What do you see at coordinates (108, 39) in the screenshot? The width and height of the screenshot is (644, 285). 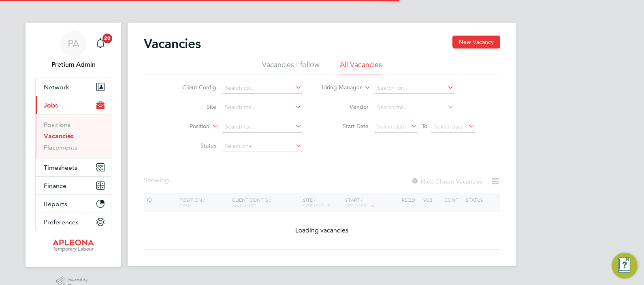 I see `span: 20` at bounding box center [108, 39].